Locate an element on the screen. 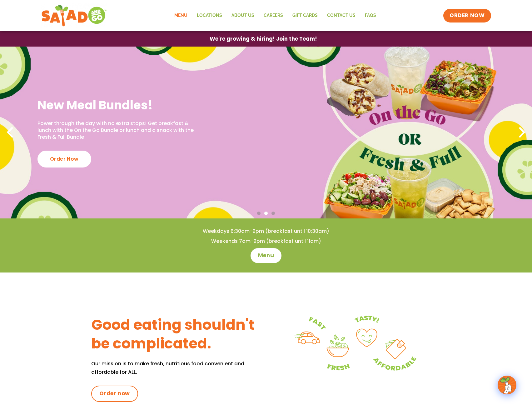 The width and height of the screenshot is (532, 410). a: ORDER NOW is located at coordinates (467, 15).